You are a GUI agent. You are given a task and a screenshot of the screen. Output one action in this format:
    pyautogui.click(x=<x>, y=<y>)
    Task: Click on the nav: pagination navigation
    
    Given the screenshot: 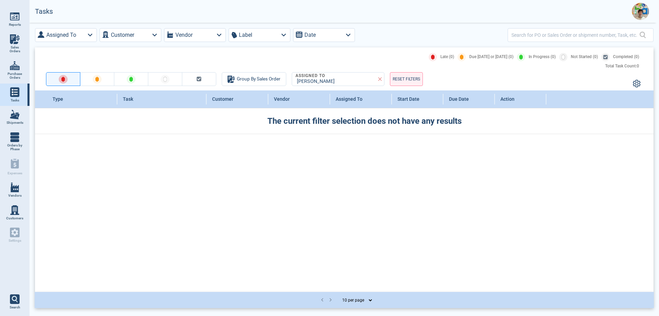 What is the action you would take?
    pyautogui.click(x=327, y=300)
    